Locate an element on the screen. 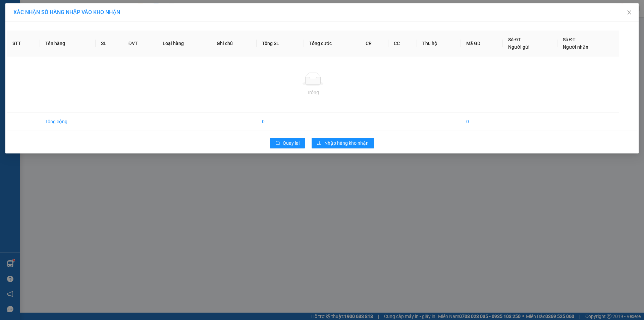 The width and height of the screenshot is (644, 320). th: ĐVT is located at coordinates (140, 43).